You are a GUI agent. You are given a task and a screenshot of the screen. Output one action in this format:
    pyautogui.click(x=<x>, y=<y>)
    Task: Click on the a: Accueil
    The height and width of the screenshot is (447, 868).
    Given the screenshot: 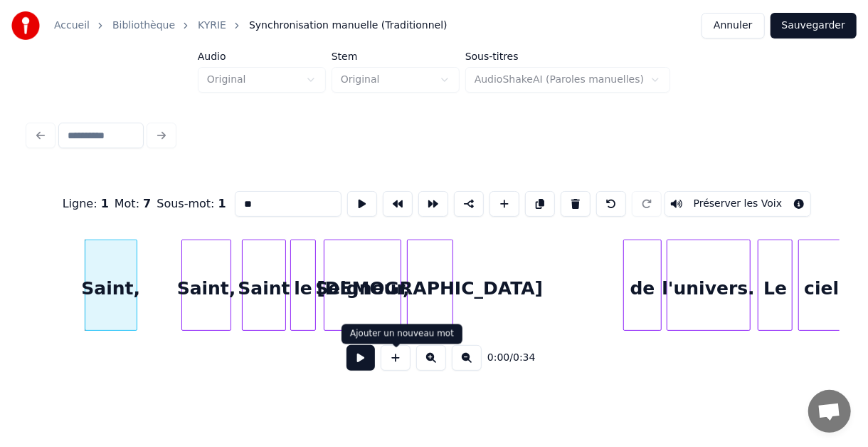 What is the action you would take?
    pyautogui.click(x=72, y=25)
    